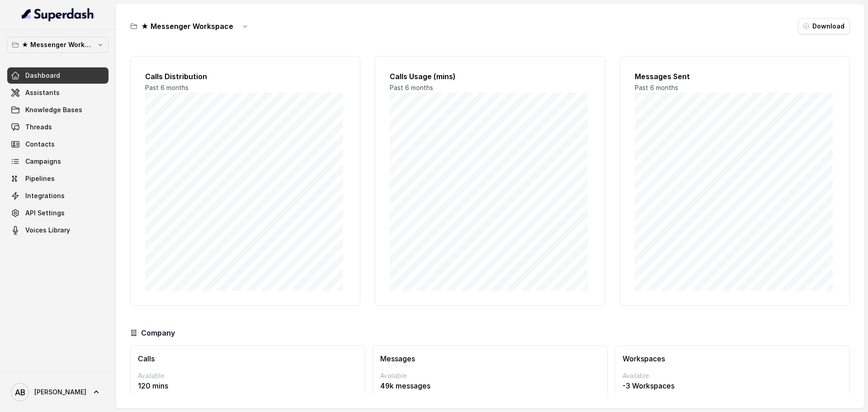 This screenshot has width=868, height=412. What do you see at coordinates (57, 161) in the screenshot?
I see `a: Campaigns` at bounding box center [57, 161].